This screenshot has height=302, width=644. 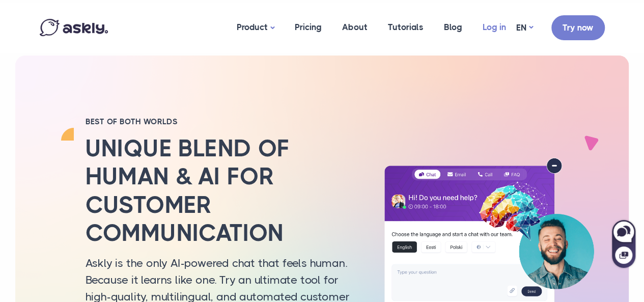 I want to click on a: Pricing, so click(x=308, y=27).